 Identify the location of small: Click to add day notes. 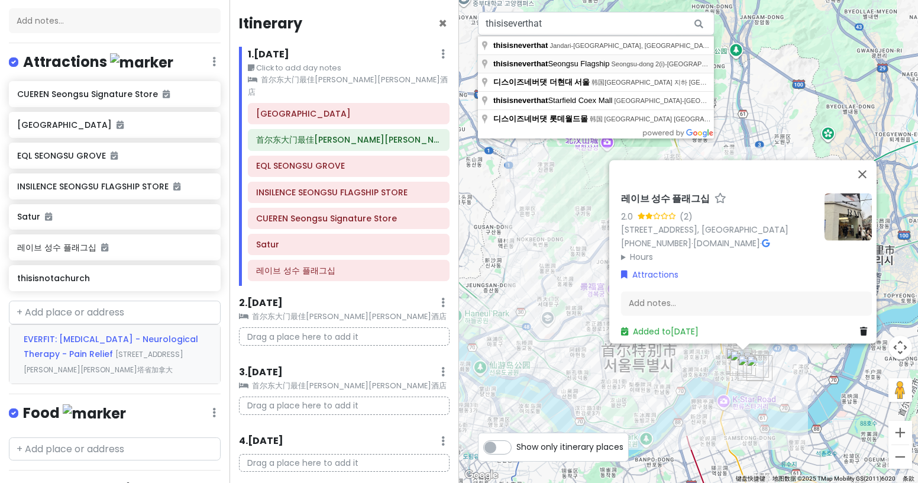
(348, 68).